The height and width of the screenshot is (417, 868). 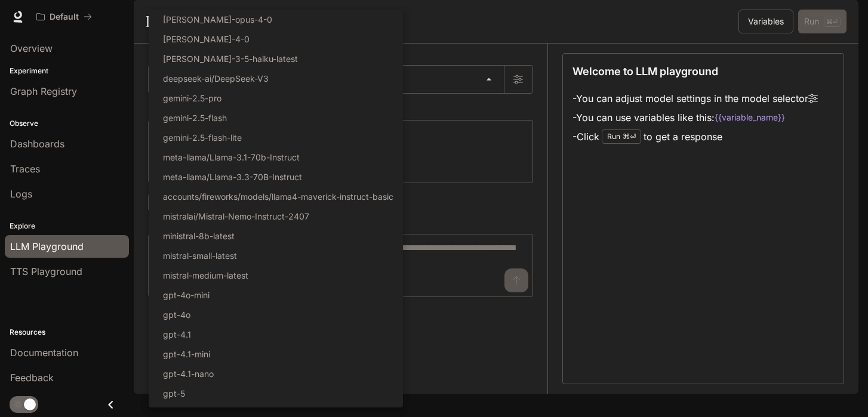 I want to click on p: deepseek-ai/DeepSeek-V3, so click(x=216, y=78).